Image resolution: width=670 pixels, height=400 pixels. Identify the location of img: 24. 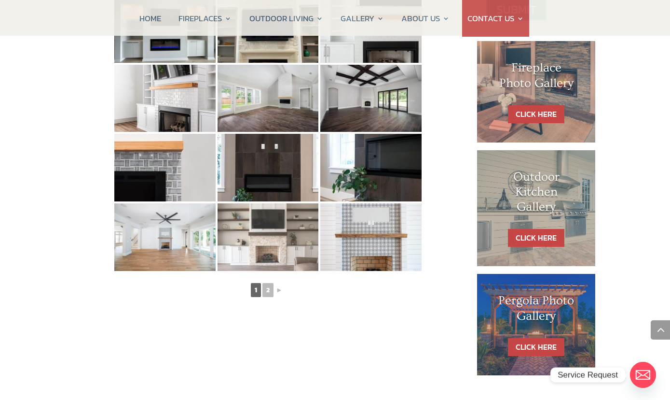
(371, 237).